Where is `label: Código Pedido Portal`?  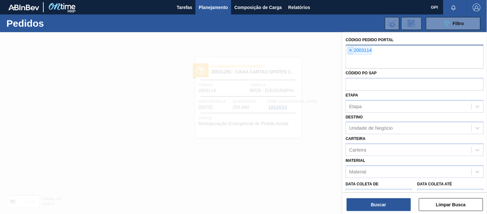 label: Código Pedido Portal is located at coordinates (370, 40).